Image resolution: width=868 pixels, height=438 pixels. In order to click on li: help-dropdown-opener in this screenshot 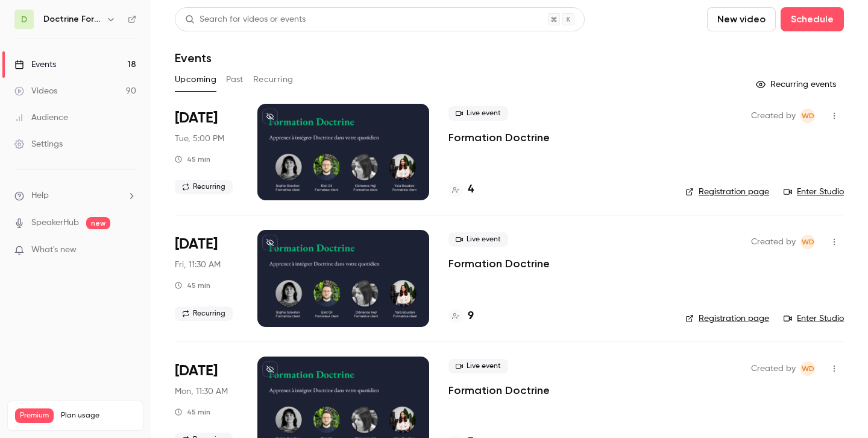, I will do `click(76, 196)`.